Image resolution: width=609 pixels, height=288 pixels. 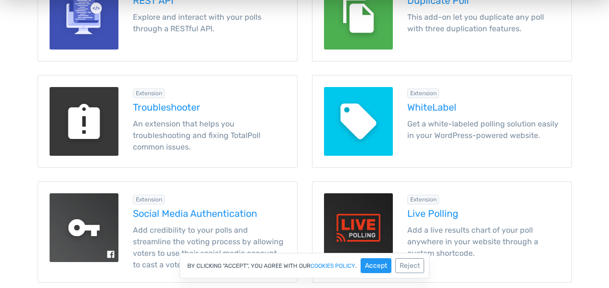 What do you see at coordinates (483, 23) in the screenshot?
I see `p: This add-on let you duplicate any poll with three duplication features.` at bounding box center [483, 23].